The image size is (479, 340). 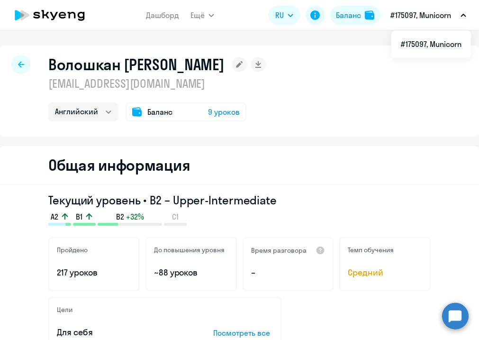 What do you see at coordinates (428, 15) in the screenshot?
I see `button: #175097, Municorn` at bounding box center [428, 15].